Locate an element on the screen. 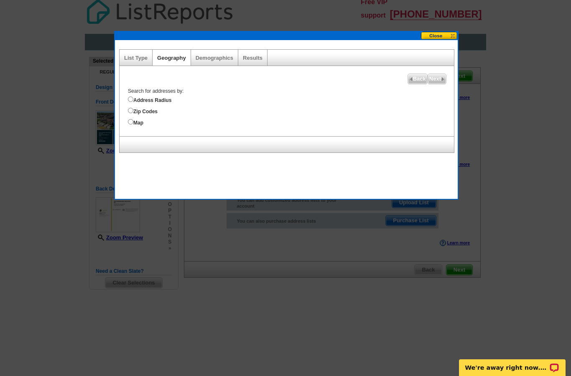 The image size is (571, 376). a: Geography is located at coordinates (171, 58).